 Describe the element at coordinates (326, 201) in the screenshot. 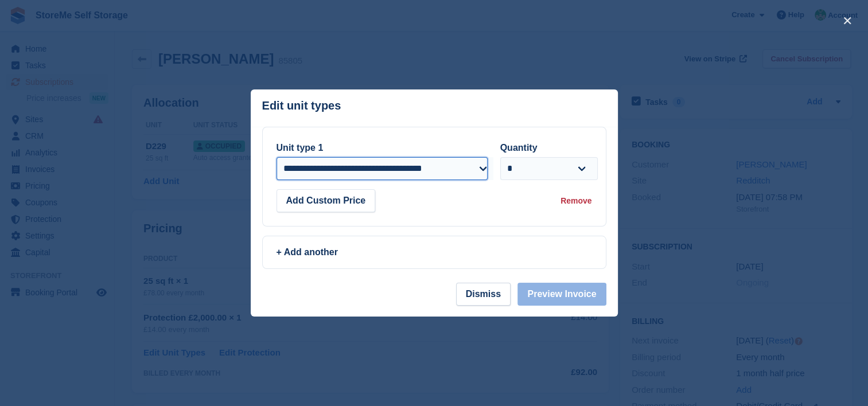

I see `button: Add Custom Price` at that location.